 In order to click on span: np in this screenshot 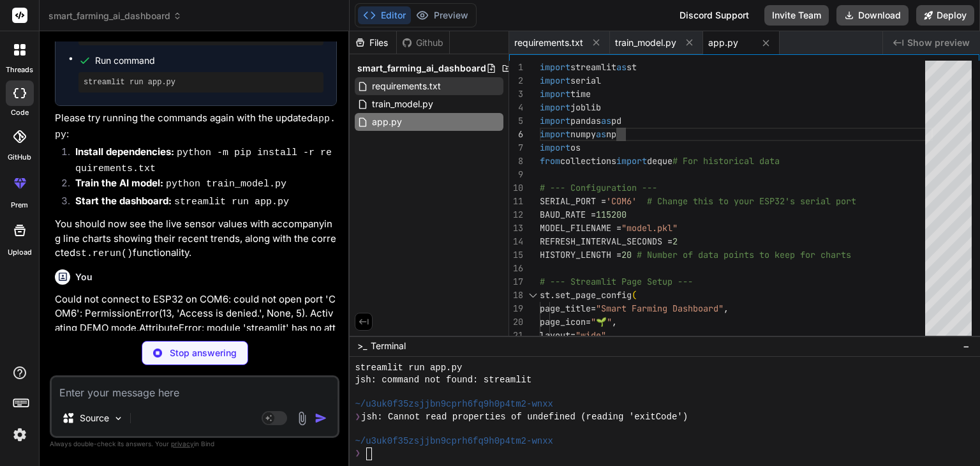, I will do `click(611, 134)`.